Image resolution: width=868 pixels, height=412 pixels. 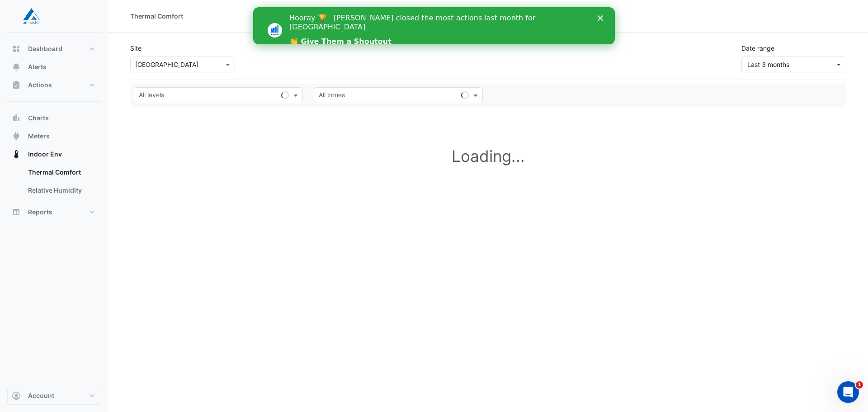 I want to click on app-icon: Alerts, so click(x=16, y=67).